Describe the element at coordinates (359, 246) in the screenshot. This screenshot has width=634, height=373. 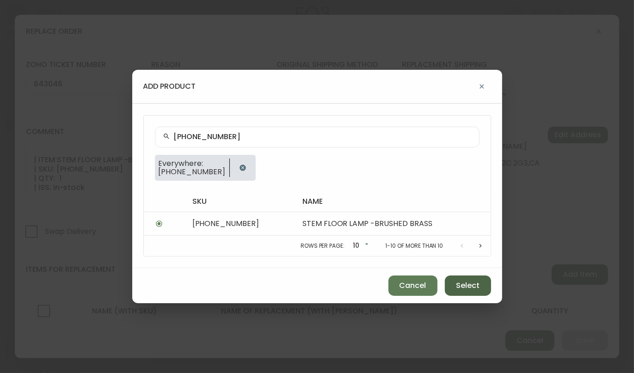
I see `div: 10` at that location.